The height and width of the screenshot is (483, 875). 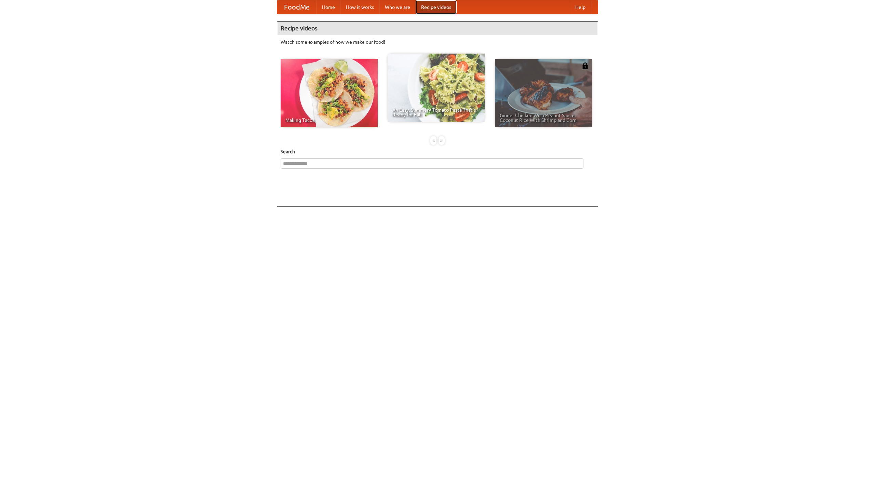 I want to click on img: 483408.png, so click(x=585, y=66).